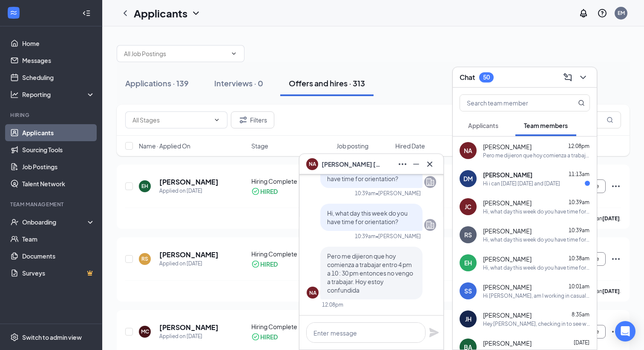 The height and width of the screenshot is (350, 644). What do you see at coordinates (370, 273) in the screenshot?
I see `span: Pero me dijieron que hoy comienza a trabajar entro 4 pm a 10 : 30 pm entonces no vengo a trabajar...` at bounding box center [370, 273].